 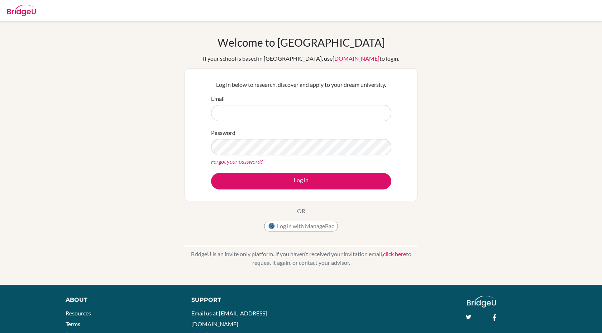 I want to click on p: Log in below to research, discover and apply to your dream university., so click(x=301, y=85).